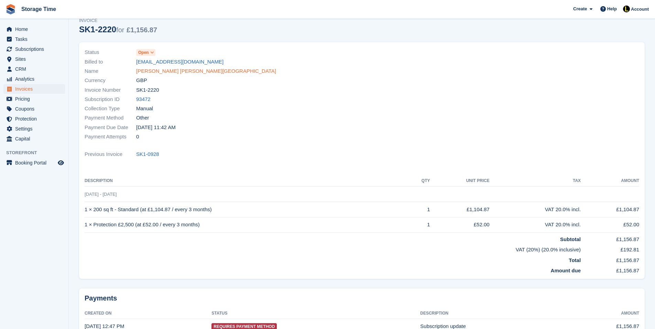 The height and width of the screenshot is (329, 655). What do you see at coordinates (36, 109) in the screenshot?
I see `span: Coupons` at bounding box center [36, 109].